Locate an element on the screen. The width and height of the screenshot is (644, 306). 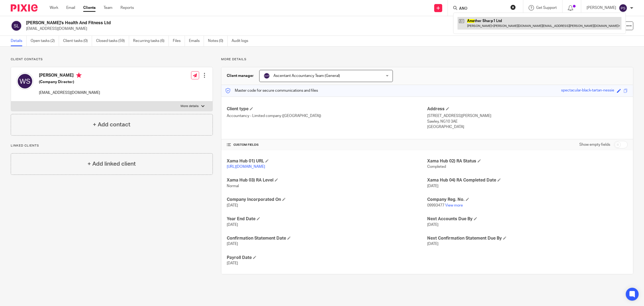
h4: Next Confirmation Statement Due By is located at coordinates (528, 238).